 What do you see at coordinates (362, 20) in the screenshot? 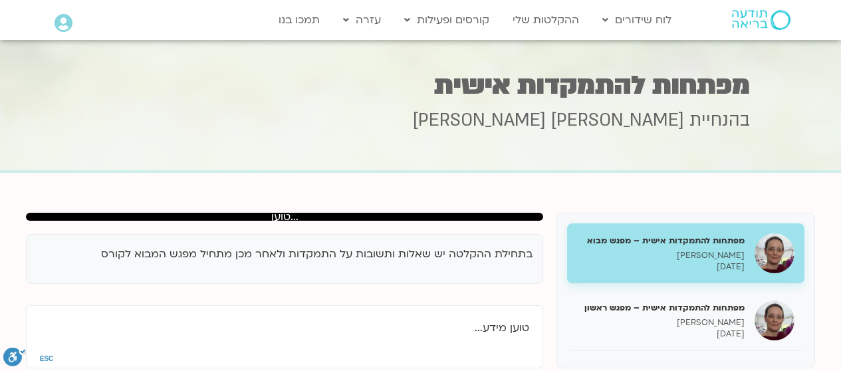
I see `a: עזרה` at bounding box center [362, 20].